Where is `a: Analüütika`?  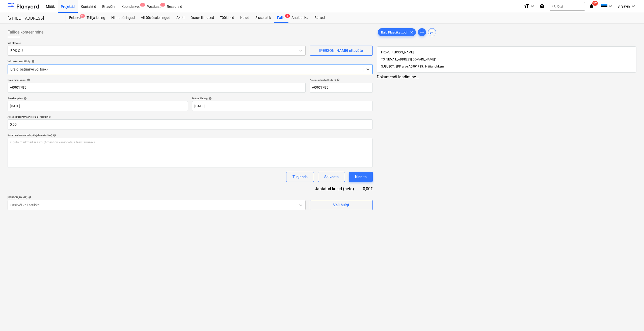 a: Analüütika is located at coordinates (300, 18).